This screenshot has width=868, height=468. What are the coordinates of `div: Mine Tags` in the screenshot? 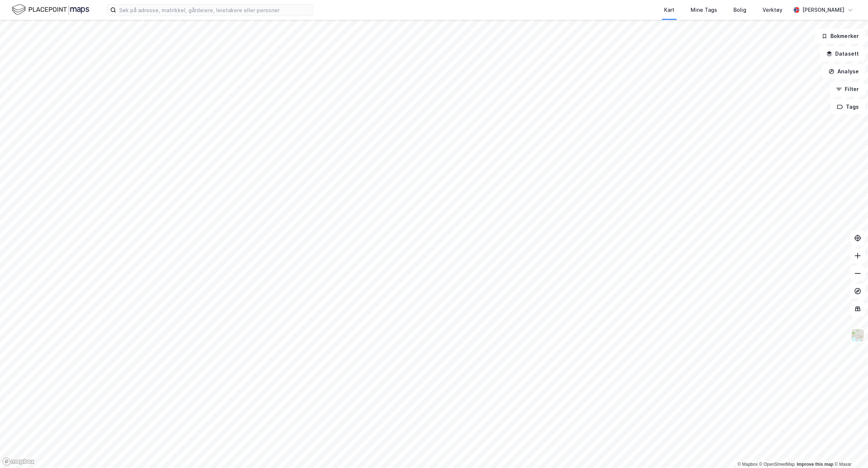 It's located at (704, 10).